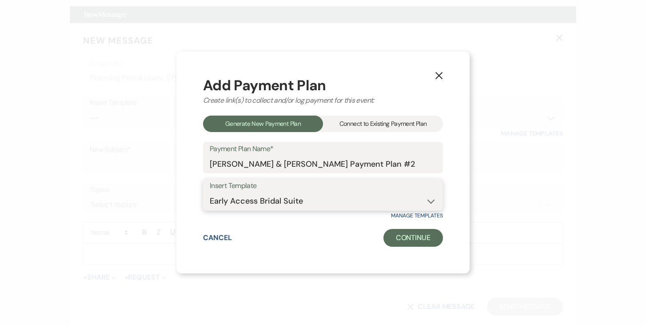 The image size is (646, 325). I want to click on label: Payment Plan Name*, so click(323, 149).